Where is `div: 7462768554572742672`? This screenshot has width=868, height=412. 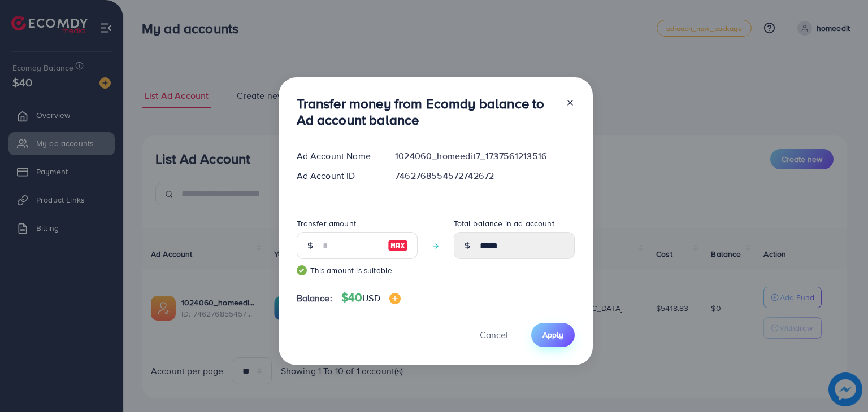 div: 7462768554572742672 is located at coordinates (484, 176).